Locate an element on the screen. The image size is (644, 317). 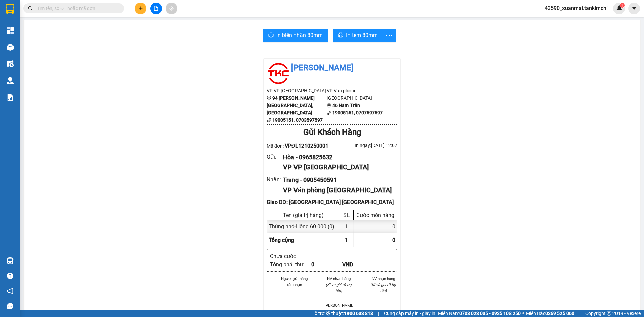
span: plus is located at coordinates (140, 8).